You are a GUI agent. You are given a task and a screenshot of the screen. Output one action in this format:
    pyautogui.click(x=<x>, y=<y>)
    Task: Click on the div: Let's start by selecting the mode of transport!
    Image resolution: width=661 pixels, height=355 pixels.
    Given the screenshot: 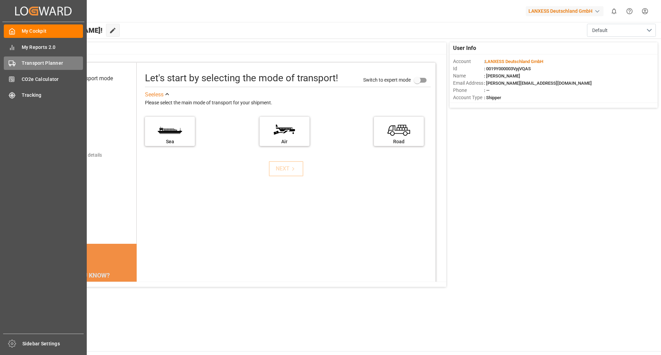 What is the action you would take?
    pyautogui.click(x=241, y=78)
    